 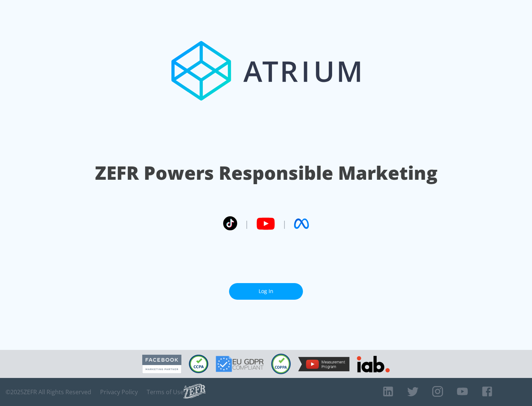 What do you see at coordinates (266, 173) in the screenshot?
I see `h1: ZEFR Powers Responsible Marketing` at bounding box center [266, 173].